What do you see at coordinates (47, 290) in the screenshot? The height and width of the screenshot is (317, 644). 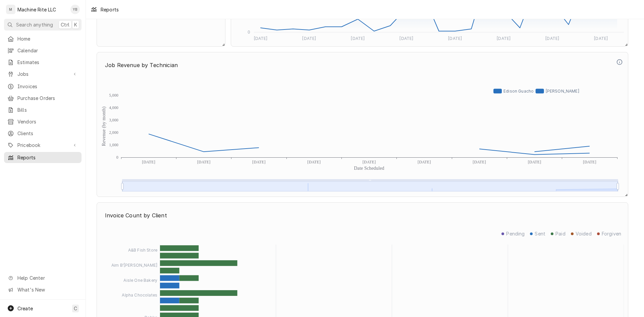 I see `span: What's New` at bounding box center [47, 290].